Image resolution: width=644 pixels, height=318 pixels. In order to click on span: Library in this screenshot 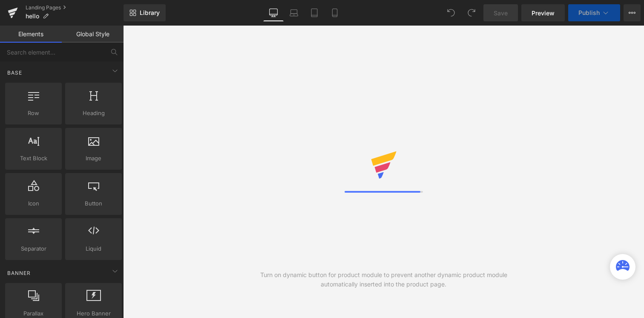, I will do `click(150, 13)`.